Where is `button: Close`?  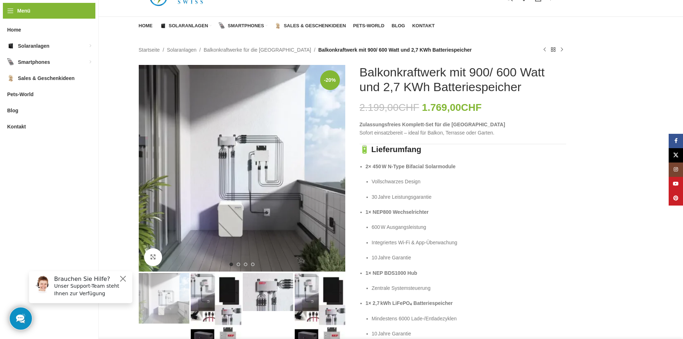 button: Close is located at coordinates (100, 13).